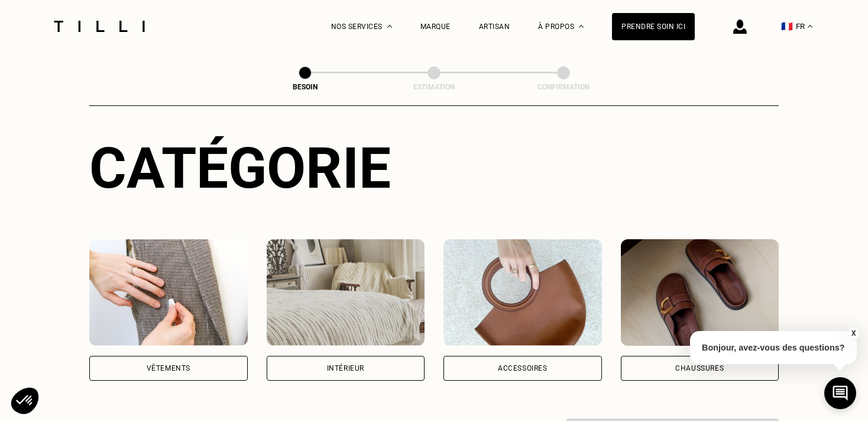 The image size is (868, 421). Describe the element at coordinates (810, 26) in the screenshot. I see `img: menu déroulant` at that location.